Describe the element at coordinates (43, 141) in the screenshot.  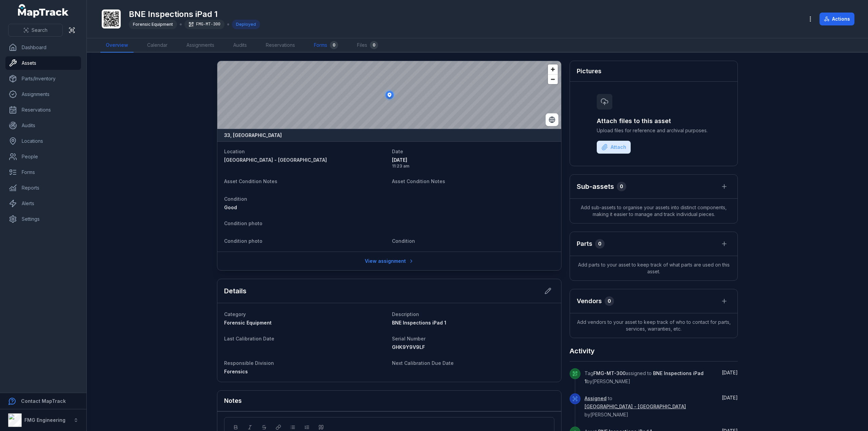
I see `a: Locations` at that location.